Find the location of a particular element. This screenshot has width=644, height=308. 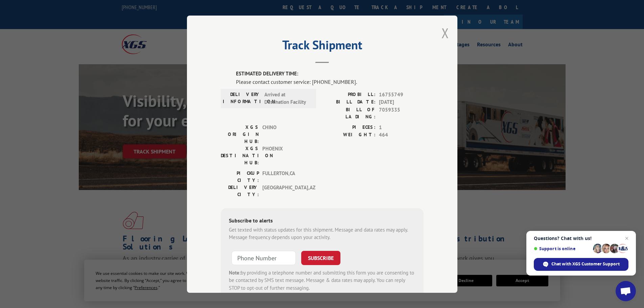

label: BILL DATE: is located at coordinates (349, 102).